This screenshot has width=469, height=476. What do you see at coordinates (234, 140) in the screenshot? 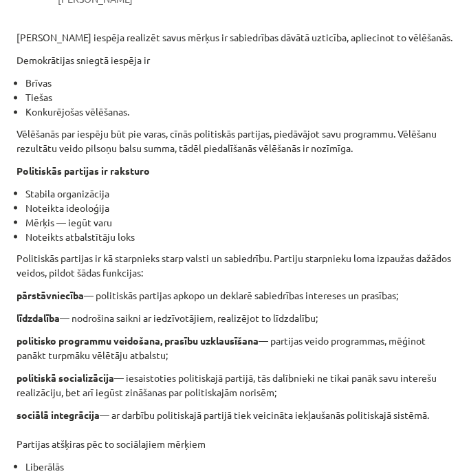
I see `p: Vēlēšanās par iespēju būt pie varas, cīnās politiskās partijas, piedāvājot savu programmu. Vēlēša...` at bounding box center [234, 140].